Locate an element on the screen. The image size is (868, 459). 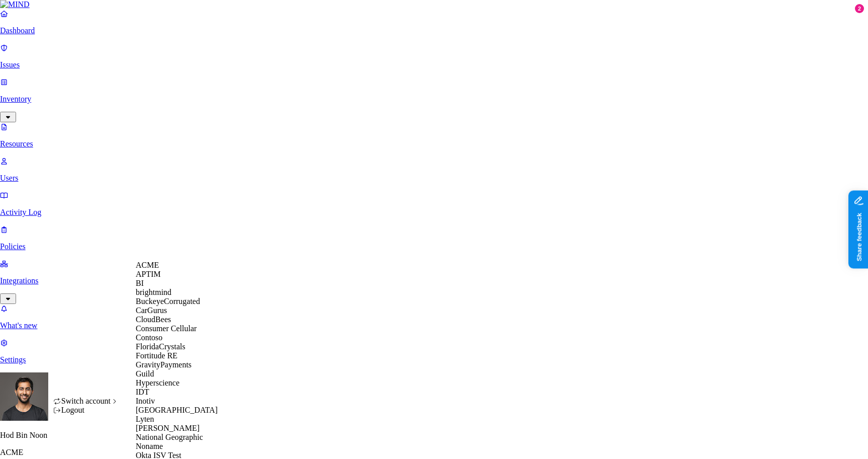
span: Noname is located at coordinates (149, 446).